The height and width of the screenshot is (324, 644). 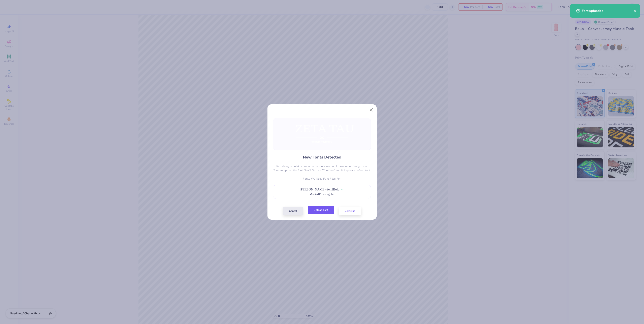 I want to click on button: Upload Font, so click(x=321, y=210).